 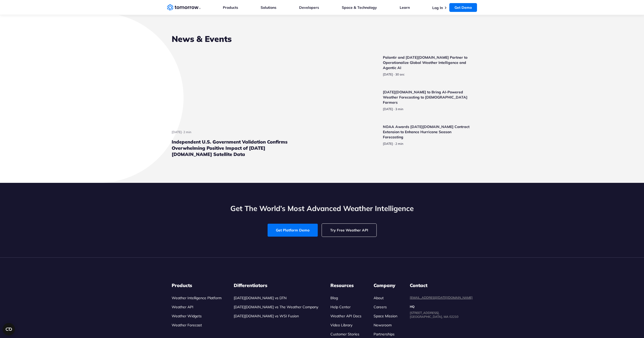 What do you see at coordinates (9, 329) in the screenshot?
I see `button: Open CMP widget` at bounding box center [9, 329].